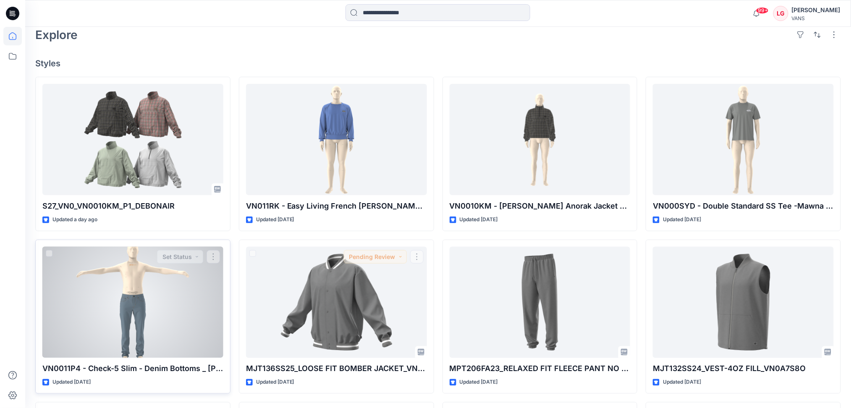  I want to click on a: VN0011P4 - Check-5 Slim - Denim Bottoms _ Hameem/Refat, so click(133, 302).